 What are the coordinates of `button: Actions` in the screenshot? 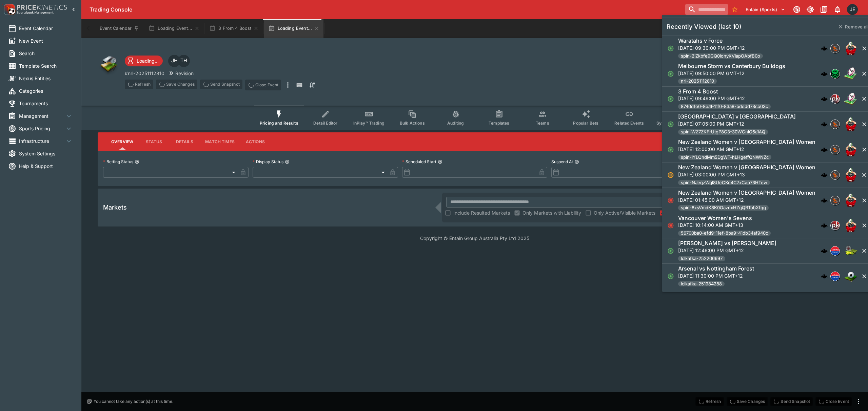 It's located at (256, 142).